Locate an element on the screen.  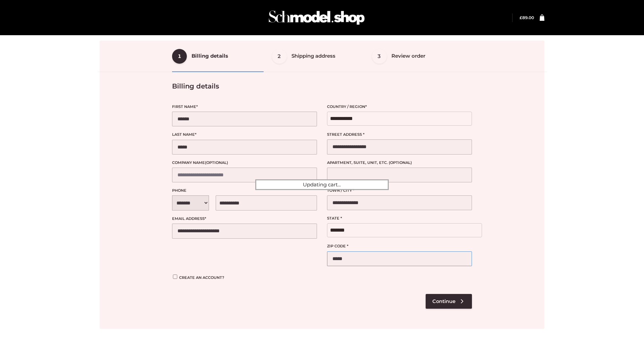
bdi: 89.00 is located at coordinates (526, 18).